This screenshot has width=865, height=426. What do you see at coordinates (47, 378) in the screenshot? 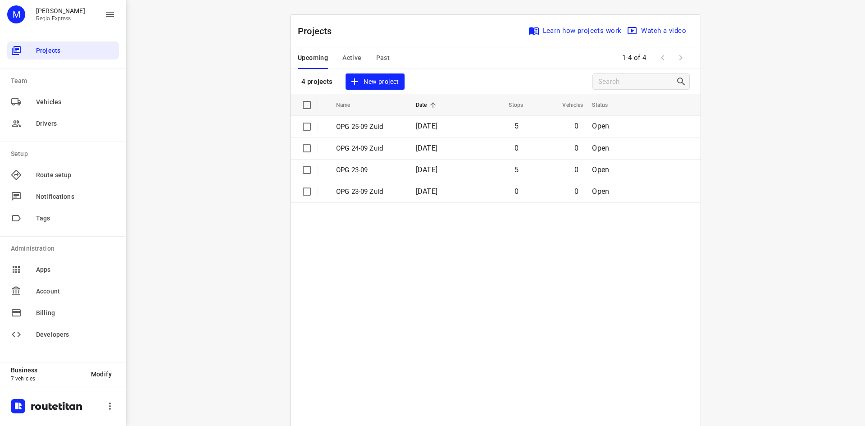
I see `p: 7 vehicles` at bounding box center [47, 378].